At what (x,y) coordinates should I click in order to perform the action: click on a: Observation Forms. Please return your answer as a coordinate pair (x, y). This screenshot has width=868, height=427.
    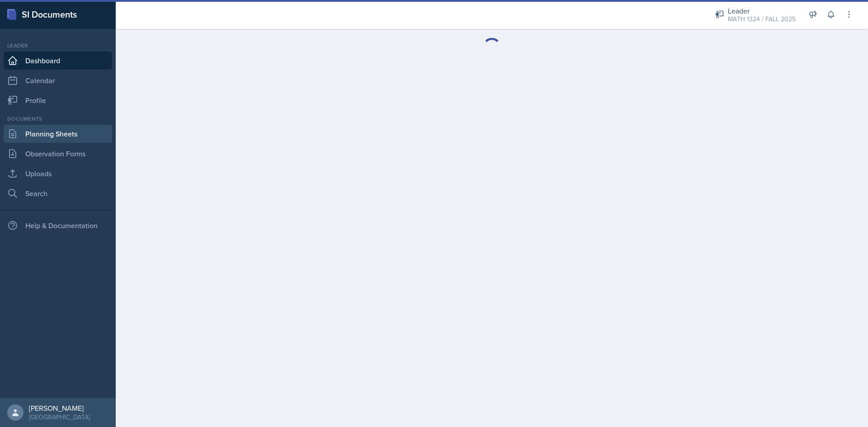
    Looking at the image, I should click on (58, 154).